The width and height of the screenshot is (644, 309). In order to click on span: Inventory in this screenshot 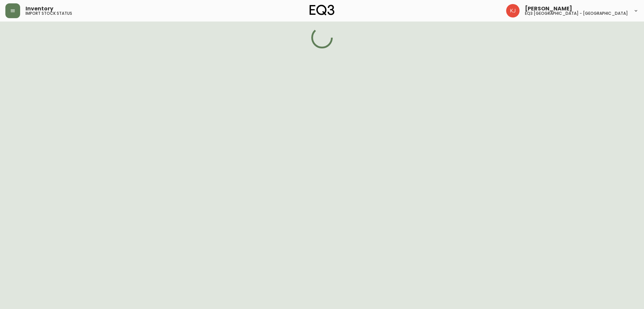, I will do `click(39, 9)`.